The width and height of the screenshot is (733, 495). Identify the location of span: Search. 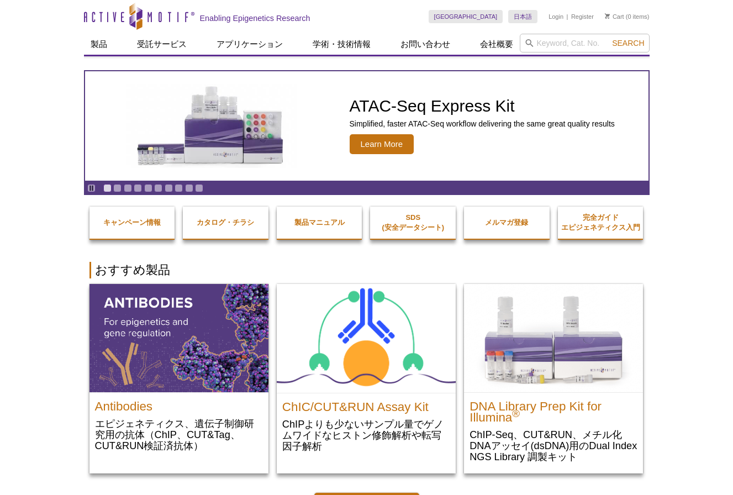
(628, 43).